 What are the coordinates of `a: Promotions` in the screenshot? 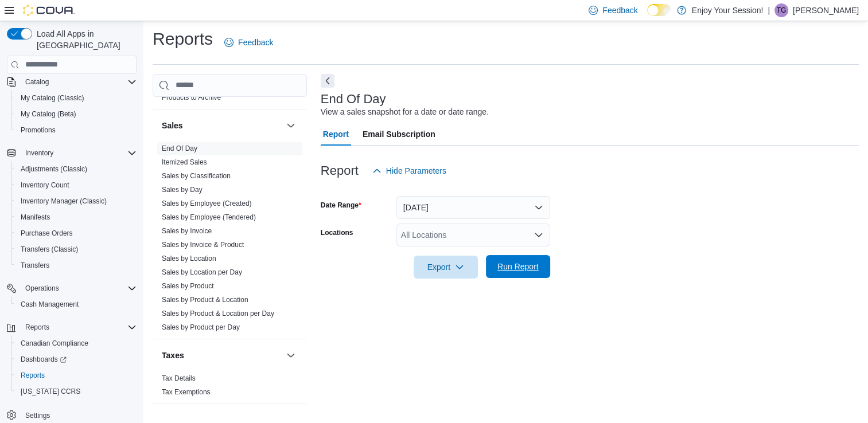 It's located at (38, 130).